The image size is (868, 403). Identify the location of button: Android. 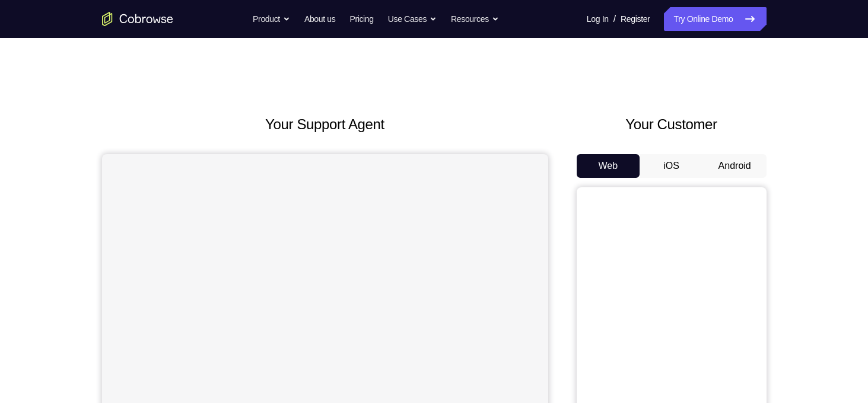
(735, 166).